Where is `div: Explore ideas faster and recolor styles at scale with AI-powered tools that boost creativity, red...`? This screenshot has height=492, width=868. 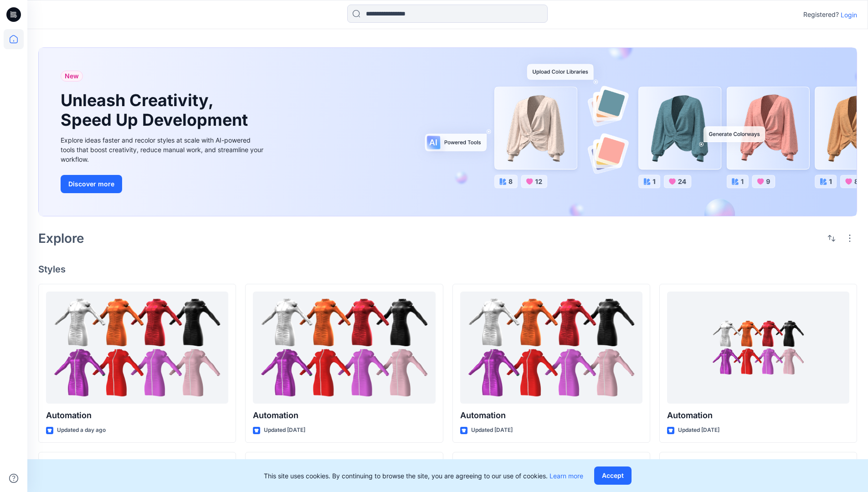
div: Explore ideas faster and recolor styles at scale with AI-powered tools that boost creativity, red... is located at coordinates (163, 149).